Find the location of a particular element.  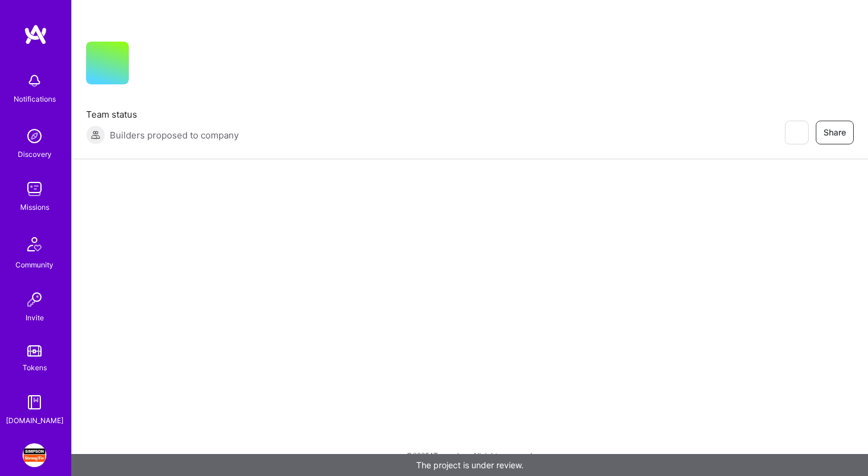

div: Discovery is located at coordinates (35, 154).